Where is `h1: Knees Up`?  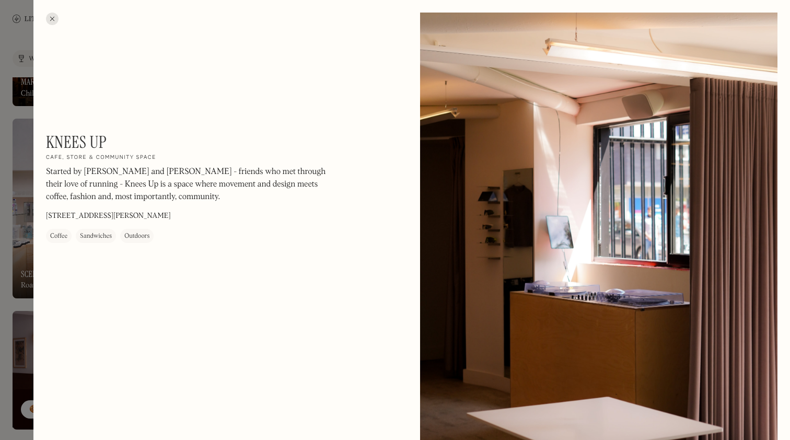
h1: Knees Up is located at coordinates (76, 142).